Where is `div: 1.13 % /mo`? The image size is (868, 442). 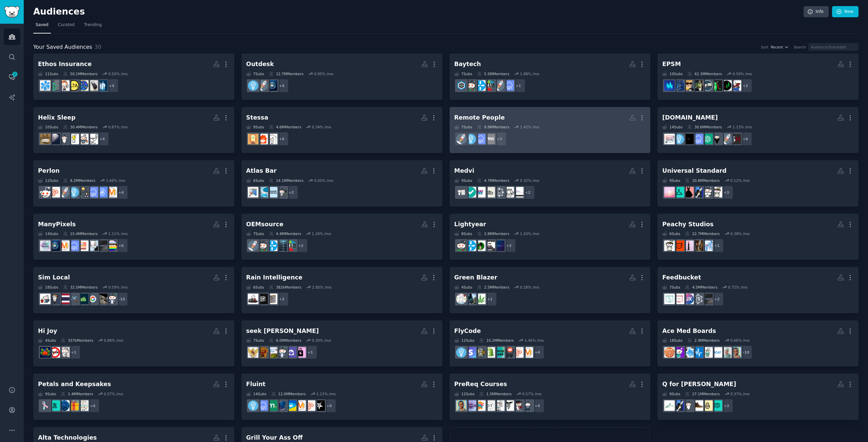 div: 1.13 % /mo is located at coordinates (742, 127).